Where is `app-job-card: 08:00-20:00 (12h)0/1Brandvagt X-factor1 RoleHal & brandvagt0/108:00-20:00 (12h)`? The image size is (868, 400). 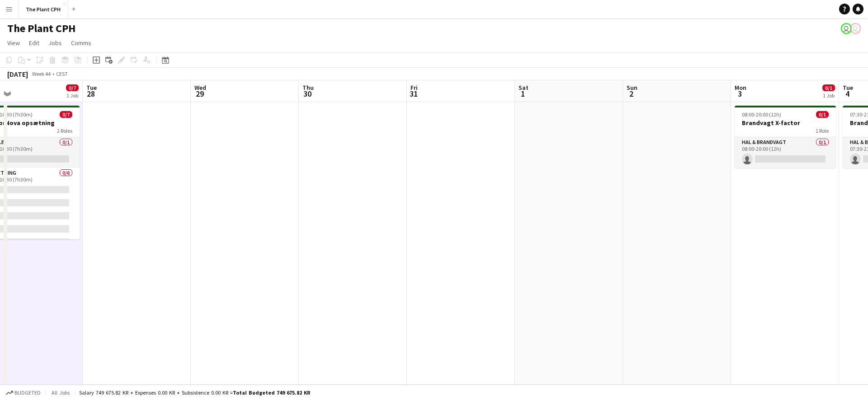 app-job-card: 08:00-20:00 (12h)0/1Brandvagt X-factor1 RoleHal & brandvagt0/108:00-20:00 (12h) is located at coordinates (785, 137).